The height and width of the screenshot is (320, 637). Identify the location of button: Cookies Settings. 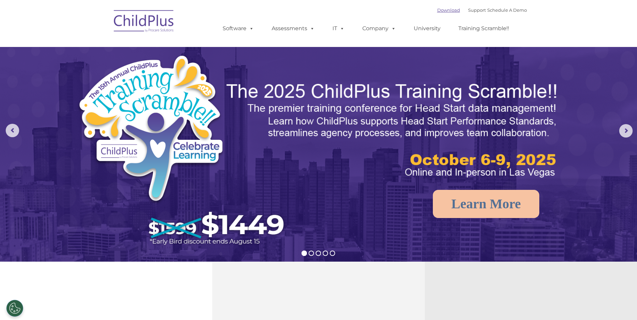
(15, 309).